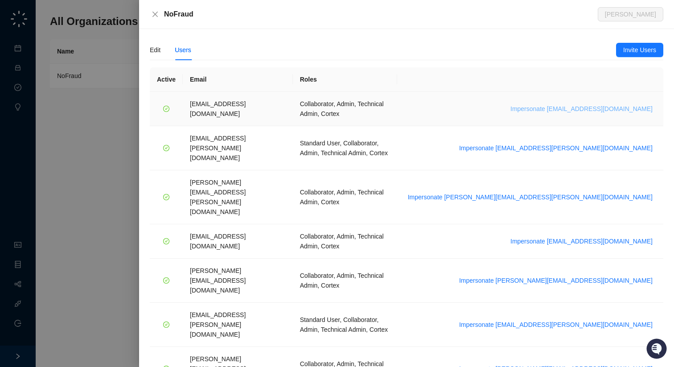  What do you see at coordinates (345, 79) in the screenshot?
I see `th: Roles` at bounding box center [345, 79].